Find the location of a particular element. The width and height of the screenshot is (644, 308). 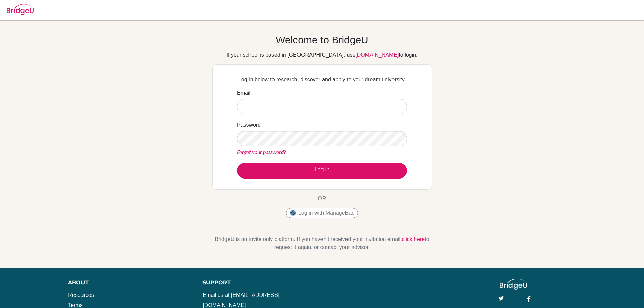

p: BridgeU is an invite only platform. If you haven’t received your invitation email, to request it ... is located at coordinates (322, 244).